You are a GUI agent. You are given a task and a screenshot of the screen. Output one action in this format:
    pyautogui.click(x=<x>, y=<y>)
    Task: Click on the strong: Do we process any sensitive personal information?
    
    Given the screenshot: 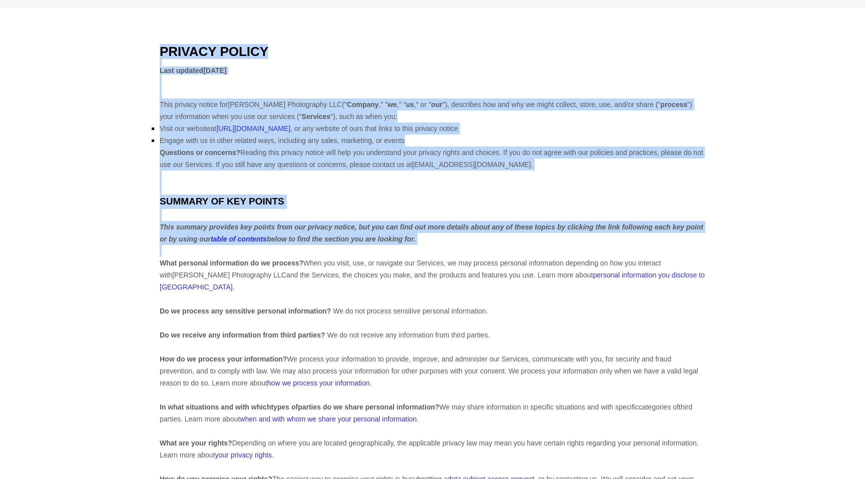 What is the action you would take?
    pyautogui.click(x=245, y=311)
    